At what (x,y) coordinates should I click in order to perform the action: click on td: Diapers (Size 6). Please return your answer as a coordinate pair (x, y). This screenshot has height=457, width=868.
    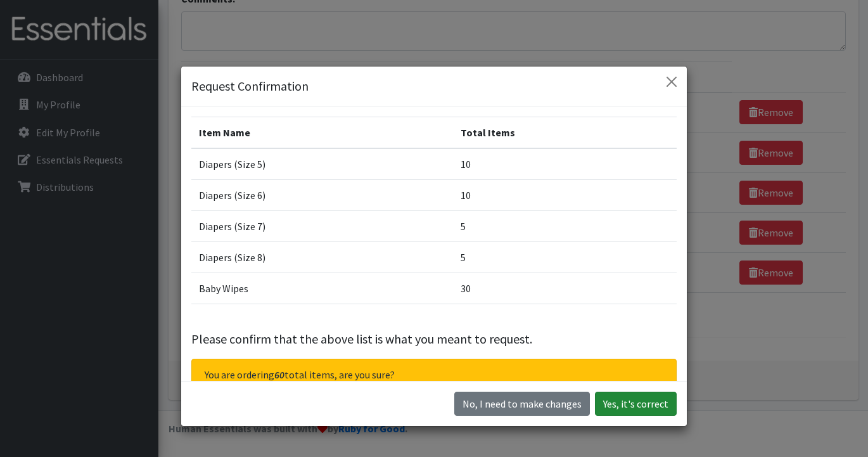
    Looking at the image, I should click on (322, 195).